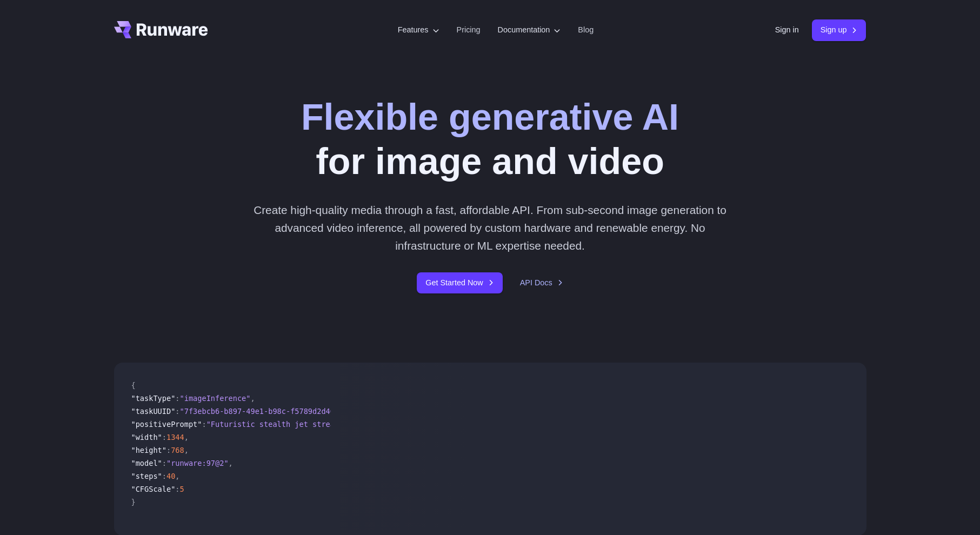 Image resolution: width=980 pixels, height=535 pixels. Describe the element at coordinates (197, 463) in the screenshot. I see `span: "runware:97@2"` at that location.